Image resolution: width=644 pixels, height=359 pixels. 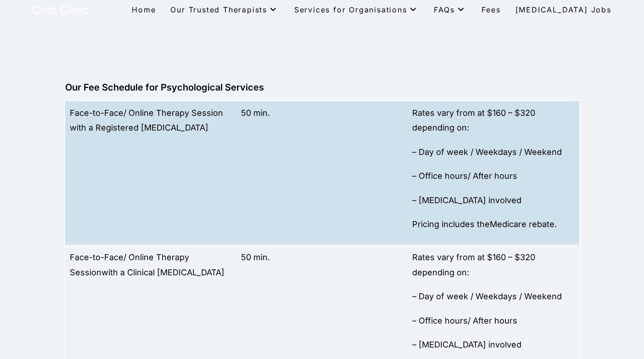 What do you see at coordinates (357, 10) in the screenshot?
I see `span: Services for Organisations` at bounding box center [357, 10].